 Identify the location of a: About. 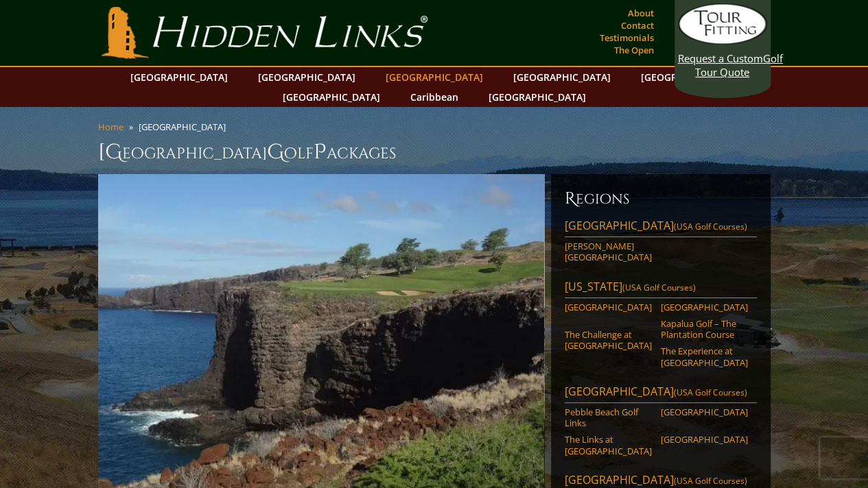
(640, 13).